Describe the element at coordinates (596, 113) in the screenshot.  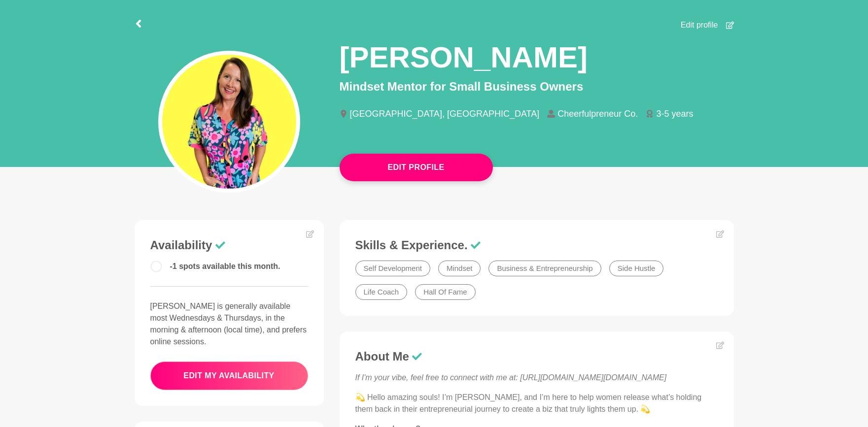
I see `li: Cheerfulpreneur Co.` at that location.